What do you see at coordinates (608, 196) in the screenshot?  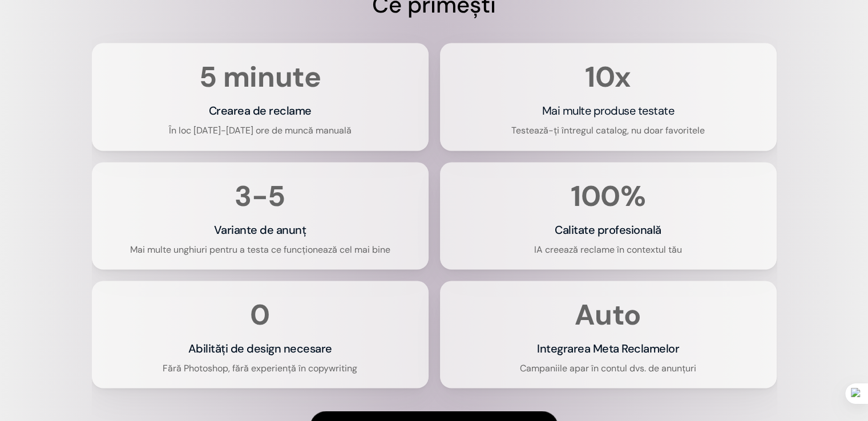 I see `font: 100%` at bounding box center [608, 196].